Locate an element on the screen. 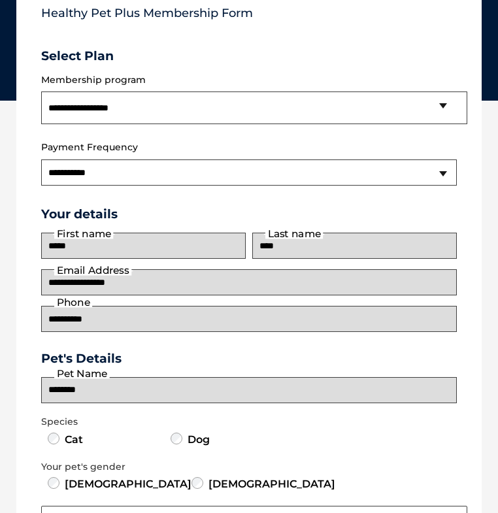 The width and height of the screenshot is (498, 513). label: Phone is located at coordinates (73, 302).